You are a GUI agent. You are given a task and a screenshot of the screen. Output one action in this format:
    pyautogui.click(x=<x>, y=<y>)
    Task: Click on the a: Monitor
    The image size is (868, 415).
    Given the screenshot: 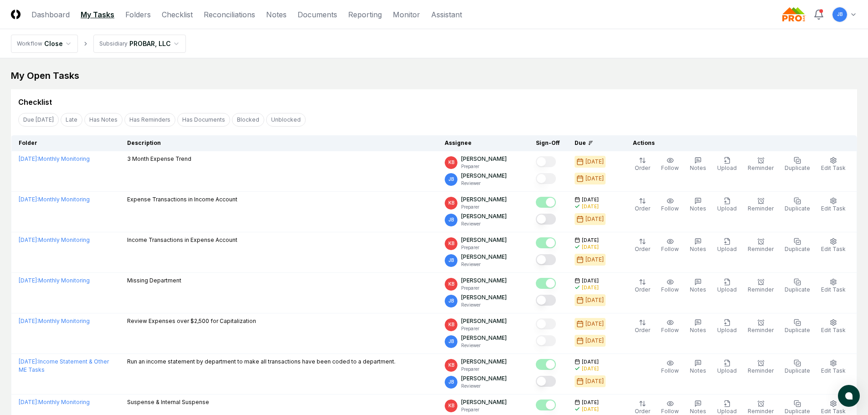 What is the action you would take?
    pyautogui.click(x=406, y=15)
    